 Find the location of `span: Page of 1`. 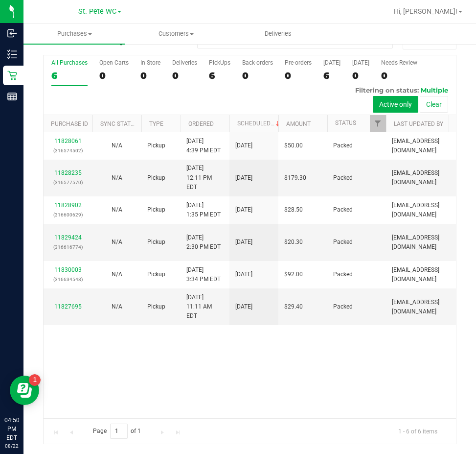

span: Page of 1 is located at coordinates (117, 431).